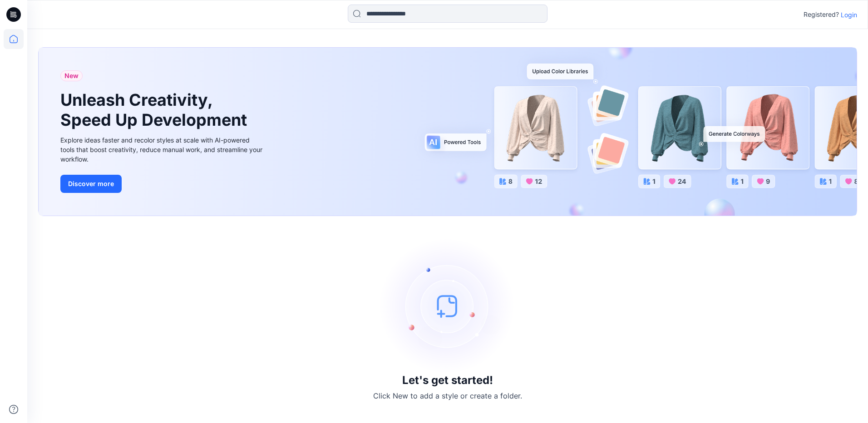 The width and height of the screenshot is (868, 423). What do you see at coordinates (156, 110) in the screenshot?
I see `h1: Unleash Creativity, Speed Up Development` at bounding box center [156, 110].